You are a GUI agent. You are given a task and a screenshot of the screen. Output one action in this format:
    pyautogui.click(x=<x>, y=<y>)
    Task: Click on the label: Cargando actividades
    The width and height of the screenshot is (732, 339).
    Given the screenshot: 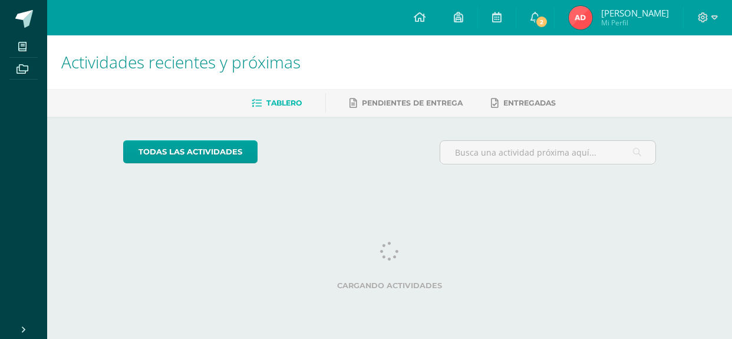 What is the action you would take?
    pyautogui.click(x=390, y=285)
    